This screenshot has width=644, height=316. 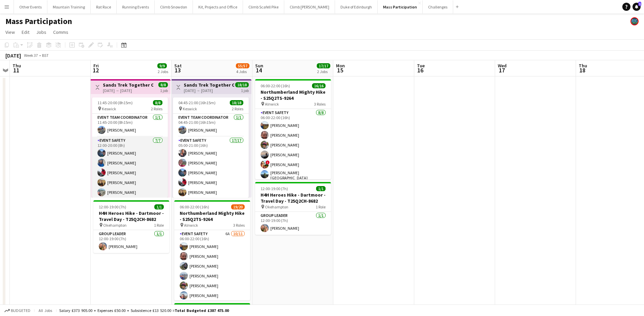 What do you see at coordinates (259, 65) in the screenshot?
I see `span: Sun` at bounding box center [259, 65].